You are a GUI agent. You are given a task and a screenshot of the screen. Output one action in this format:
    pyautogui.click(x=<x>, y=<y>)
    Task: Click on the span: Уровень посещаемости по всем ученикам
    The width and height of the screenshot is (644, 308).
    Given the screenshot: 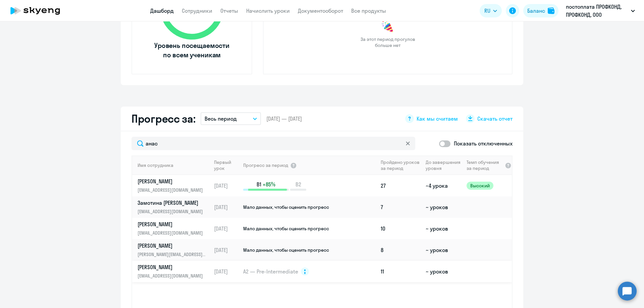 What is the action you would take?
    pyautogui.click(x=192, y=50)
    